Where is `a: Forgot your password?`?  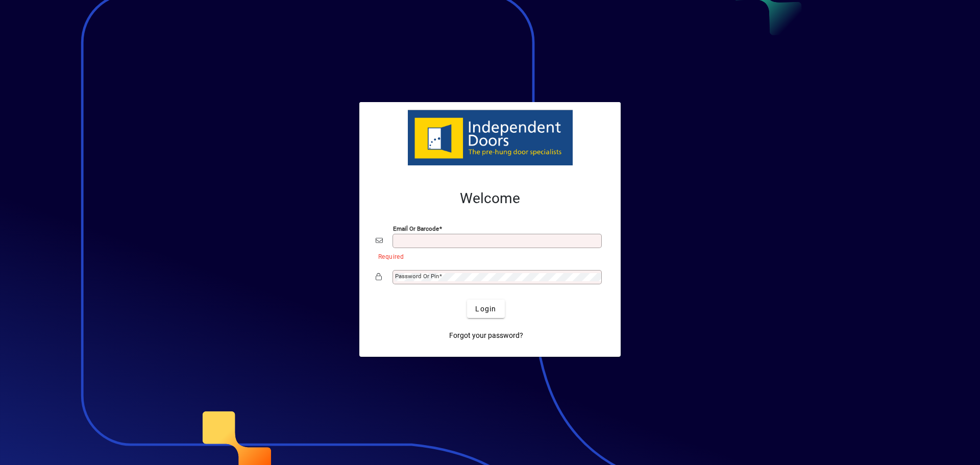 a: Forgot your password? is located at coordinates (486, 335).